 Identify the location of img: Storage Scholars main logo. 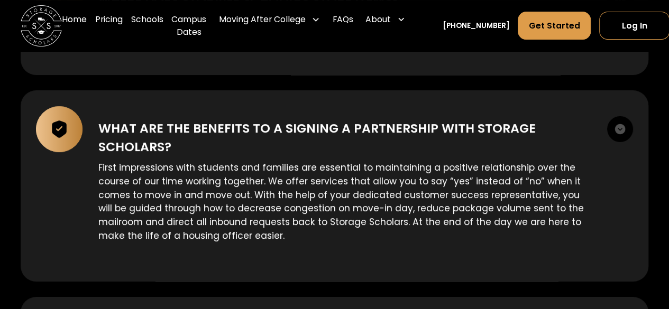
(41, 26).